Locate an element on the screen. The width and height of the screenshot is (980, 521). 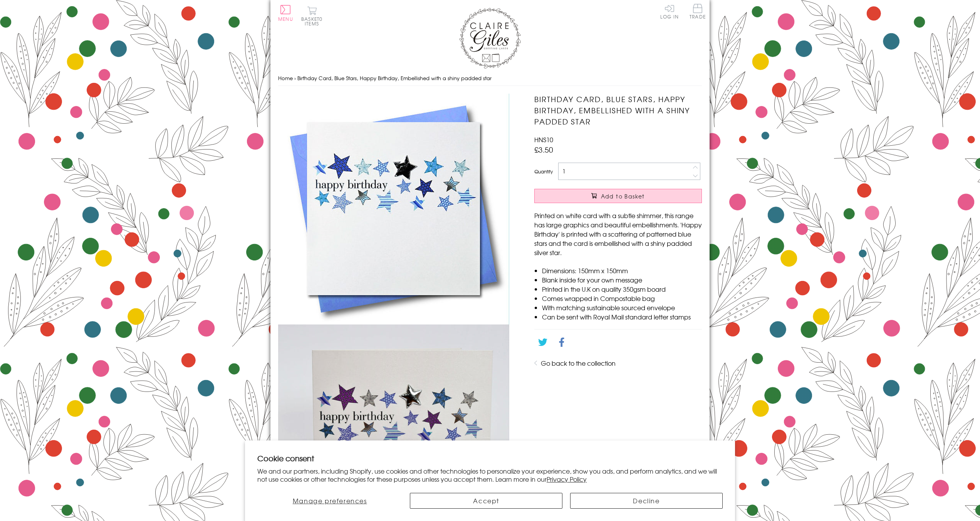
button: Basket0 items is located at coordinates (312, 16).